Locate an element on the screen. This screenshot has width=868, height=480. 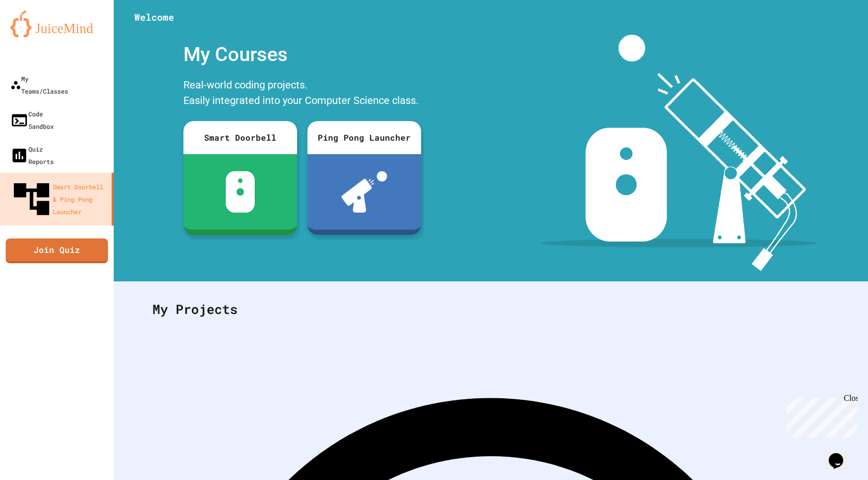
img: sdb-white.svg is located at coordinates (240, 192).